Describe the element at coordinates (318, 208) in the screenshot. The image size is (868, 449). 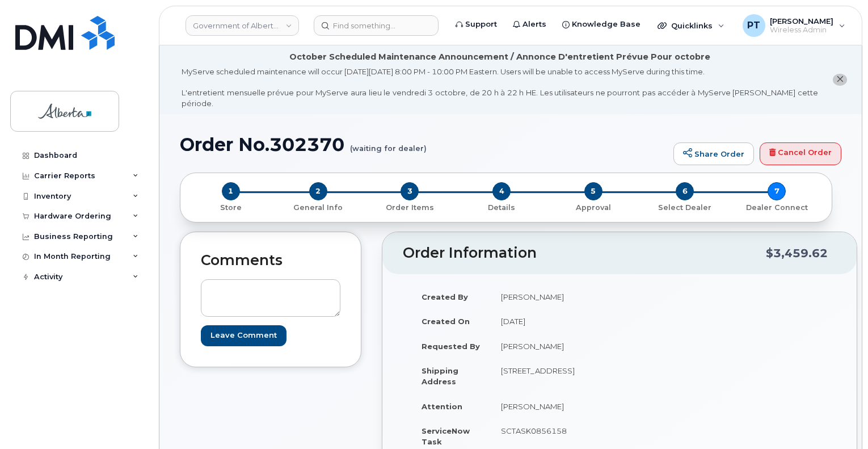
I see `p: General Info` at that location.